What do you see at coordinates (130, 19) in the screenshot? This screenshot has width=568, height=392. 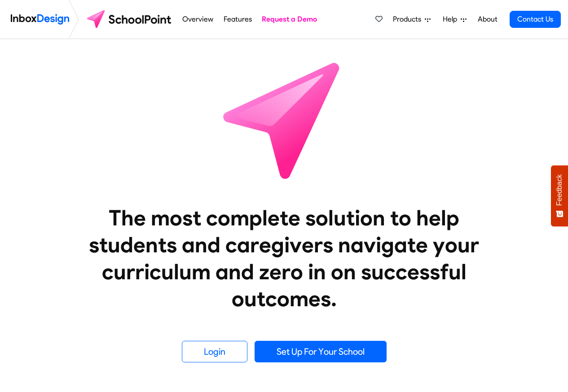 I see `img: schoolpoint logo` at bounding box center [130, 19].